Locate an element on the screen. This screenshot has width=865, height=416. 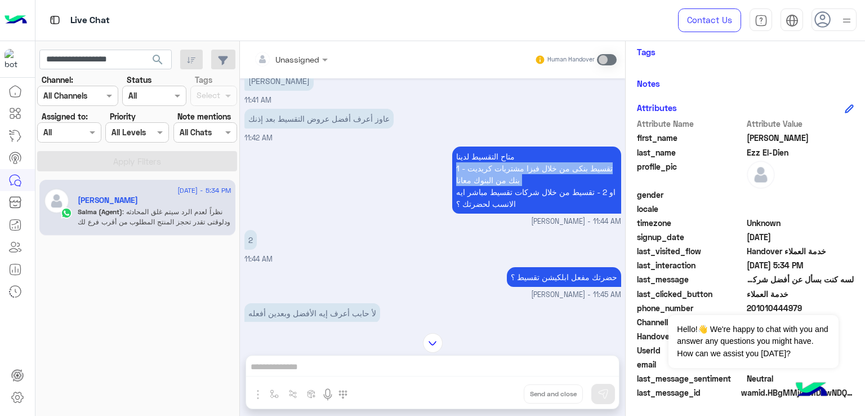
span: locale is located at coordinates (690, 208).